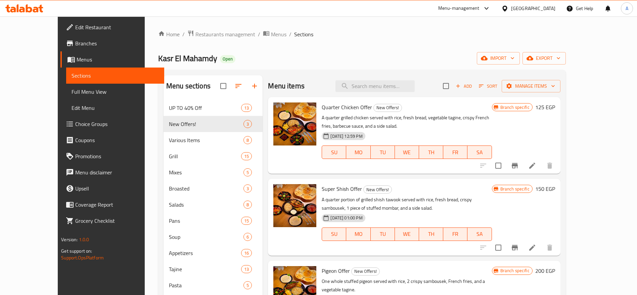  I want to click on div: Grill, so click(205, 156).